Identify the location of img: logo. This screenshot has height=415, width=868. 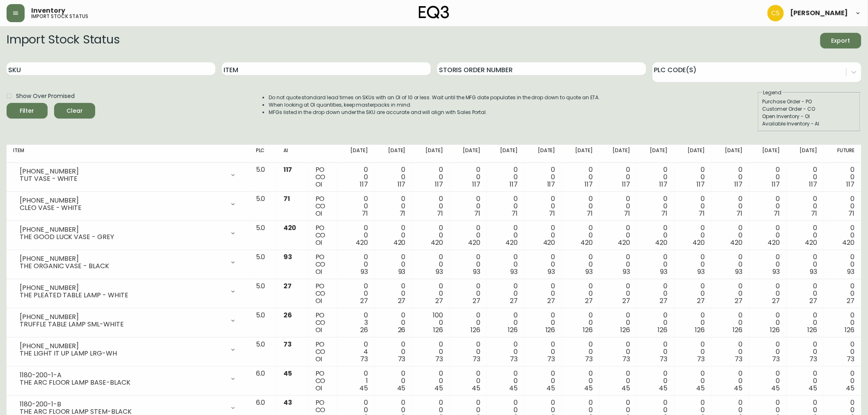
(434, 13).